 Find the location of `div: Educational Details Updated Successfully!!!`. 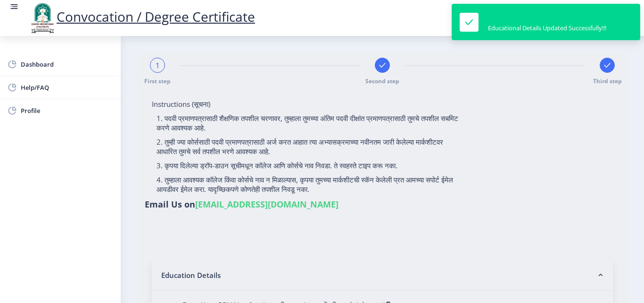

div: Educational Details Updated Successfully!!! is located at coordinates (547, 28).